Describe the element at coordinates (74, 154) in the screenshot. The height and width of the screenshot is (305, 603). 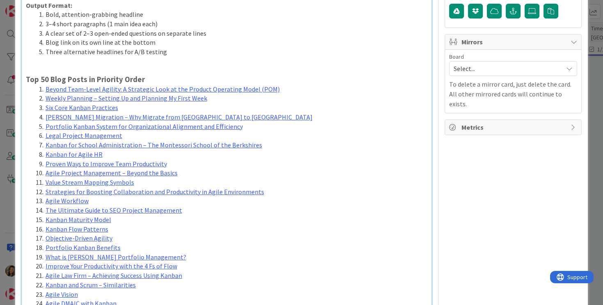
I see `a: Kanban for Agile HR` at that location.